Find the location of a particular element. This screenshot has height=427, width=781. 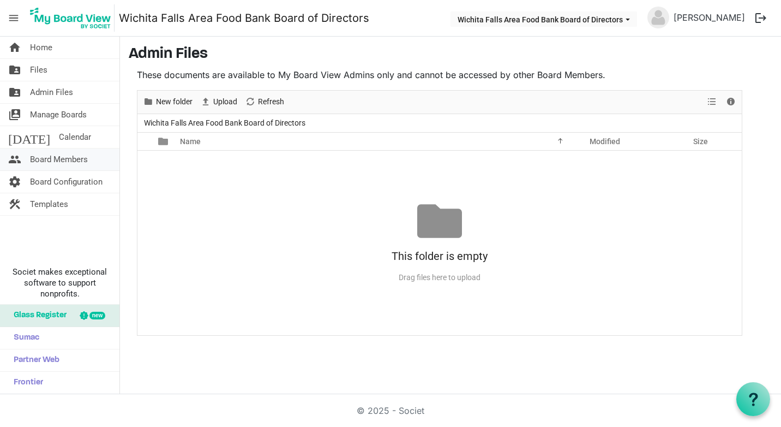

span: Board Members is located at coordinates (59, 159).